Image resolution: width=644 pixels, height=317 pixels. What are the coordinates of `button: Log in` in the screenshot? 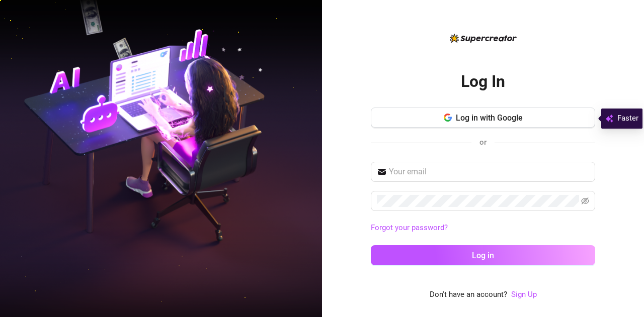 It's located at (483, 256).